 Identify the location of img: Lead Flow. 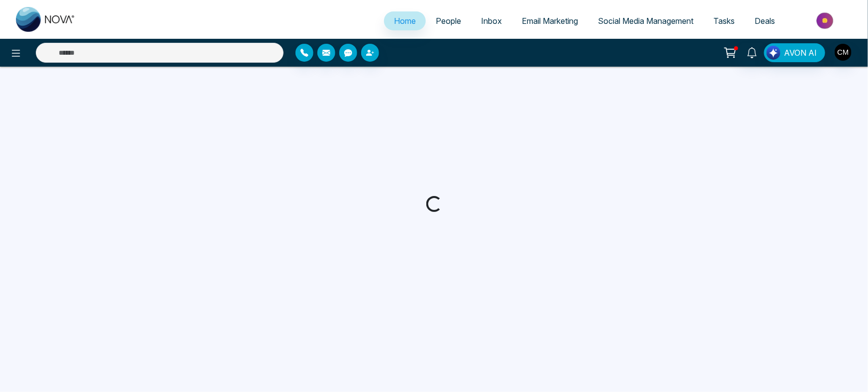
(773, 52).